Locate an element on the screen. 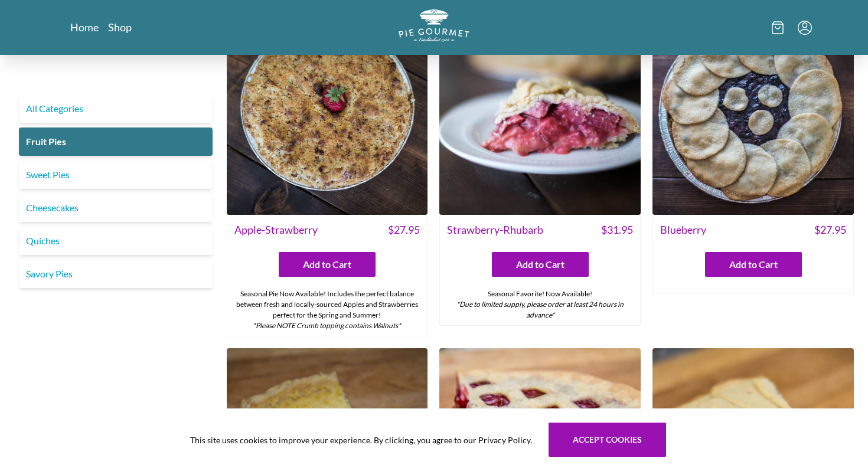 This screenshot has width=868, height=471. a: Shop is located at coordinates (120, 27).